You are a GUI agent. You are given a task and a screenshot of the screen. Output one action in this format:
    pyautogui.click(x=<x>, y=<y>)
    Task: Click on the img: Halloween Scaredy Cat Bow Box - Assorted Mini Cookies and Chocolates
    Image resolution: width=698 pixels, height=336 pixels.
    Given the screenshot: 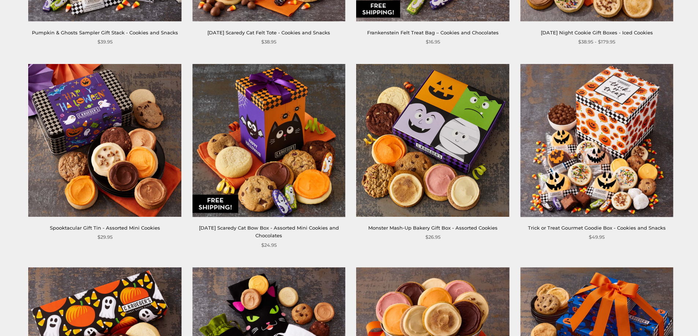 What is the action you would take?
    pyautogui.click(x=268, y=140)
    